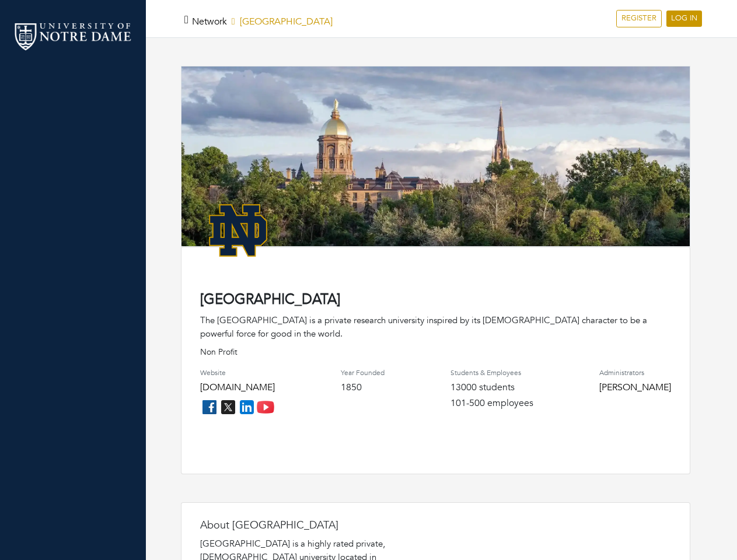  Describe the element at coordinates (209, 407) in the screenshot. I see `img: facebook_icon-256f8dfc8812ddc1b8eade64b8eafd8a868ed32f90a8d2bb44f507e1979dbc24.png` at that location.